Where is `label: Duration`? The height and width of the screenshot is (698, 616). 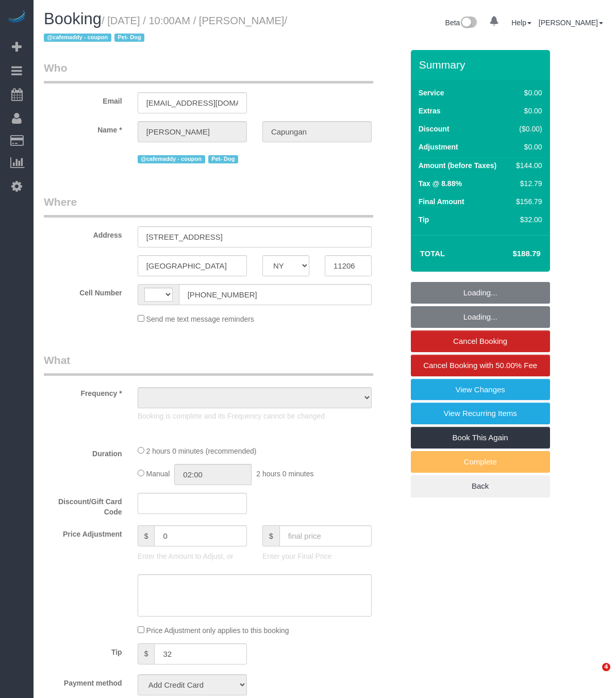
label: Duration is located at coordinates (83, 451).